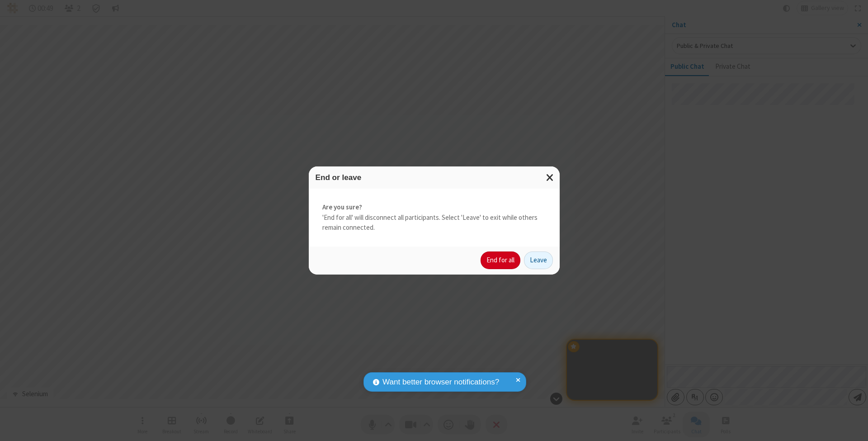  I want to click on button: Leave, so click(538, 261).